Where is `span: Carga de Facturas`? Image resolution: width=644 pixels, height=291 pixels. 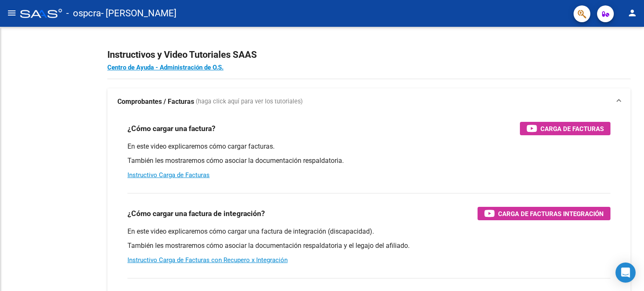 span: Carga de Facturas is located at coordinates (572, 129).